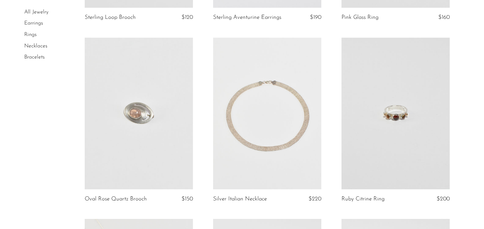 This screenshot has height=229, width=484. Describe the element at coordinates (360, 17) in the screenshot. I see `a: Pink Glass Ring` at that location.